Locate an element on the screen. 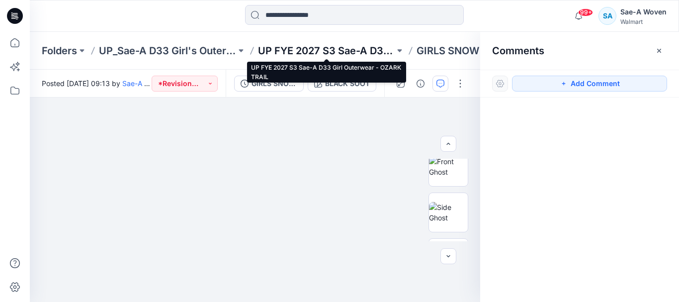 Image resolution: width=679 pixels, height=302 pixels. p: Folders is located at coordinates (59, 51).